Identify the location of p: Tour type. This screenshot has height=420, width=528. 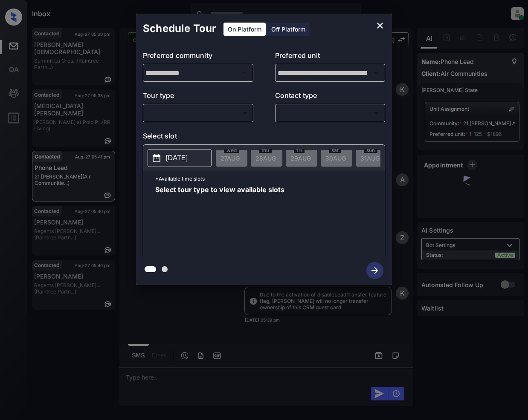
(198, 97).